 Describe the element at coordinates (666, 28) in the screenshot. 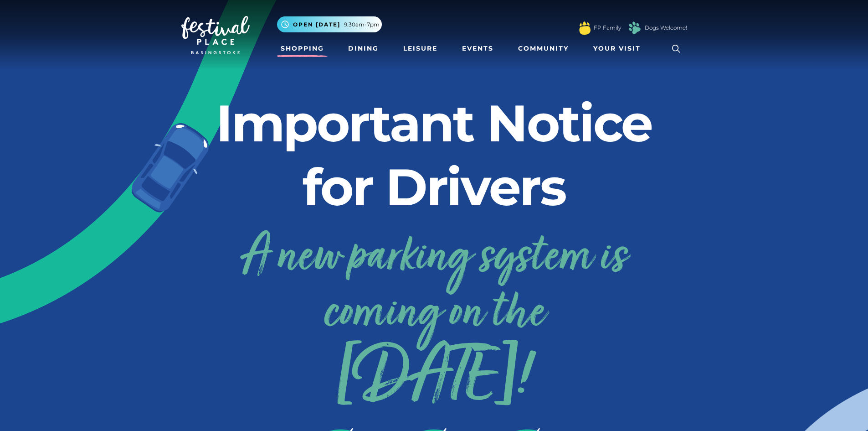

I see `a: Dogs Welcome!` at that location.